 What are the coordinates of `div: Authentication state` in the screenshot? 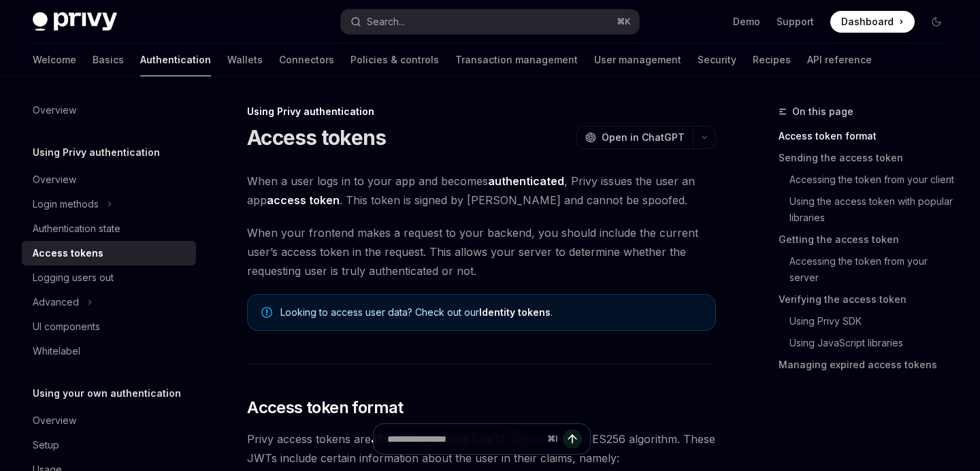 It's located at (76, 229).